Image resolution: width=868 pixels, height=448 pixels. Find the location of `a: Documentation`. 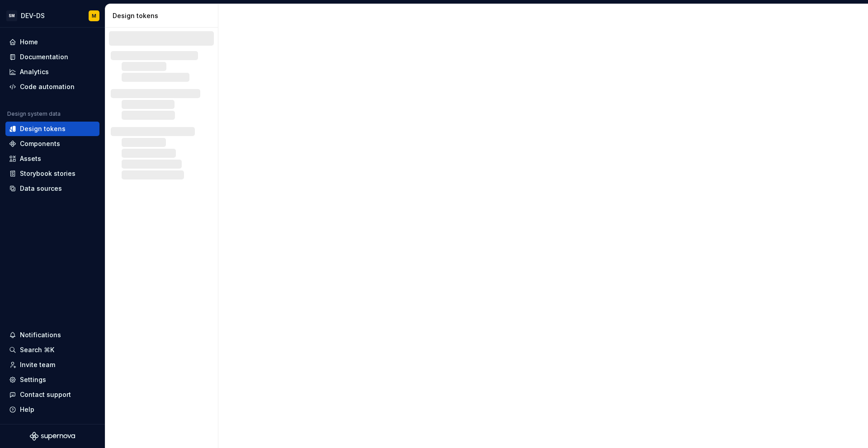

a: Documentation is located at coordinates (52, 57).